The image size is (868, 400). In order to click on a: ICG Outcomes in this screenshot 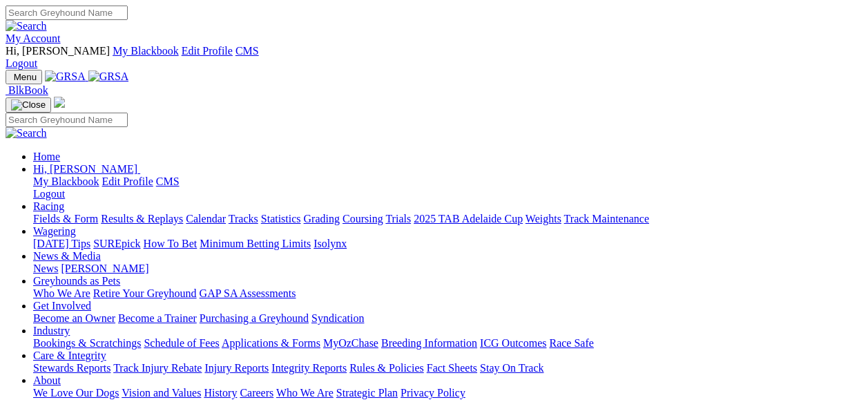, I will do `click(513, 343)`.